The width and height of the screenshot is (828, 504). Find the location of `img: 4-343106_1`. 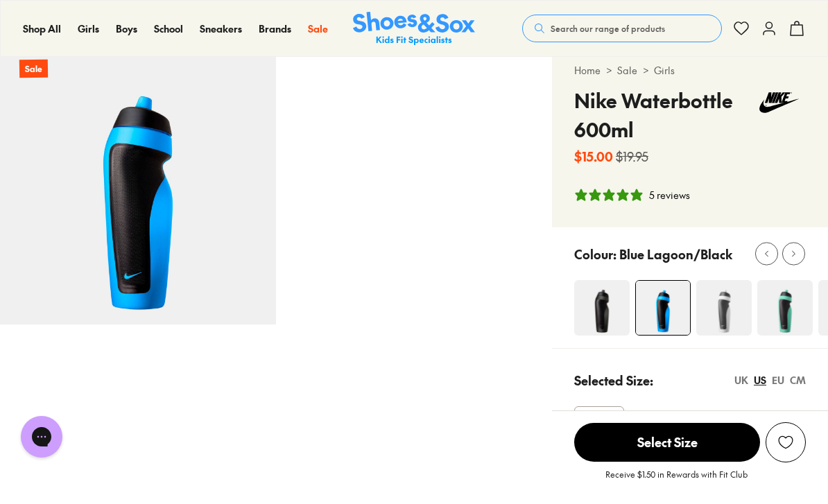

img: 4-343106_1 is located at coordinates (785, 308).